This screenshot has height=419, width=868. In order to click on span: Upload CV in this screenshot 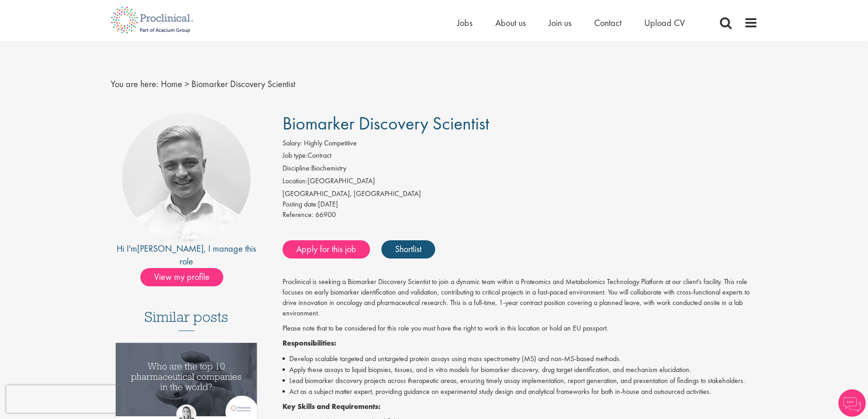, I will do `click(664, 23)`.